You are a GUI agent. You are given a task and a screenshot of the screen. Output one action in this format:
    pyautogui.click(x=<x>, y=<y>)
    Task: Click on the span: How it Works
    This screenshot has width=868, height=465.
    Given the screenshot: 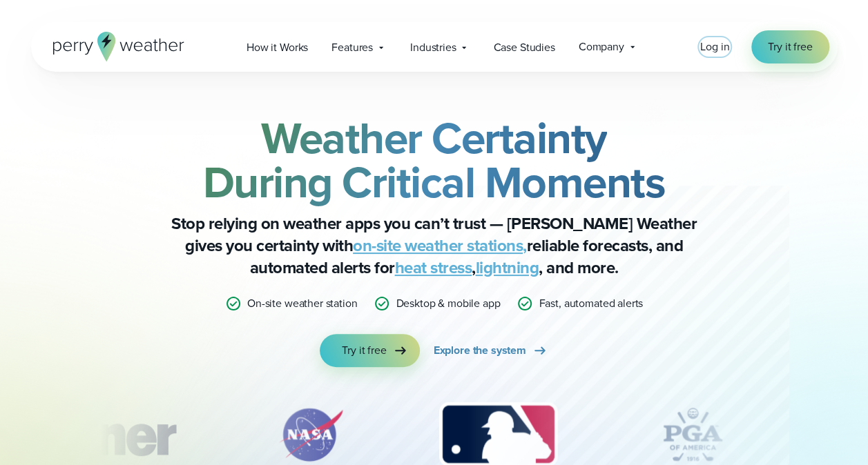 What is the action you would take?
    pyautogui.click(x=277, y=47)
    